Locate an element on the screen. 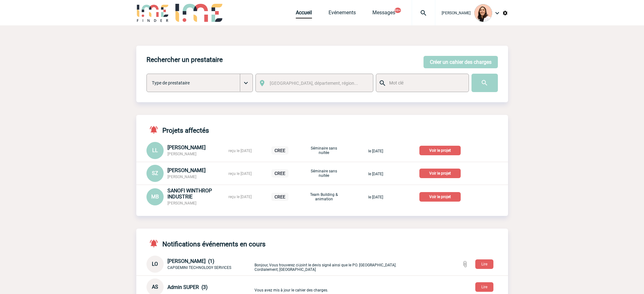 Image resolution: width=644 pixels, height=294 pixels. input: Mot clé is located at coordinates (425, 83).